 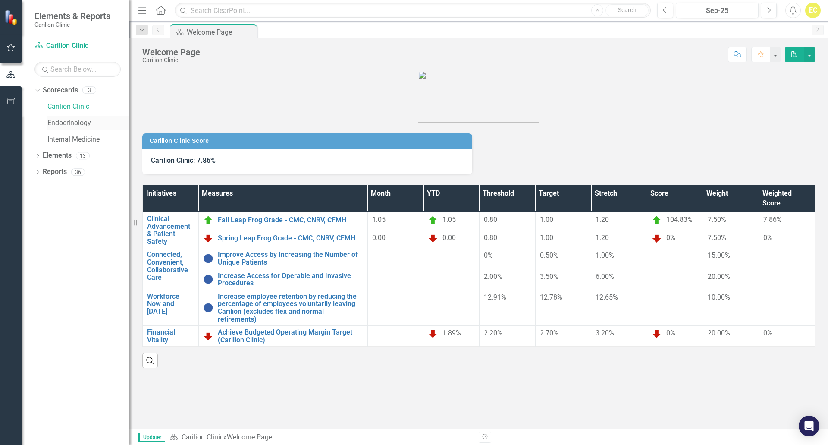 What do you see at coordinates (719, 297) in the screenshot?
I see `span: 10.00%` at bounding box center [719, 297].